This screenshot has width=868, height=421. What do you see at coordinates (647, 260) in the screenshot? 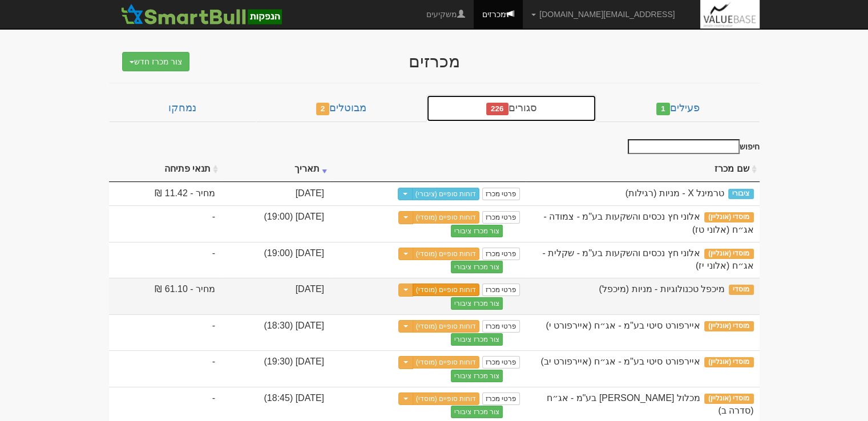
I see `span: אלוני חץ נכסים והשקעות בע"מ - שקלית - אג״ח (אלוני יז)` at bounding box center [647, 260].